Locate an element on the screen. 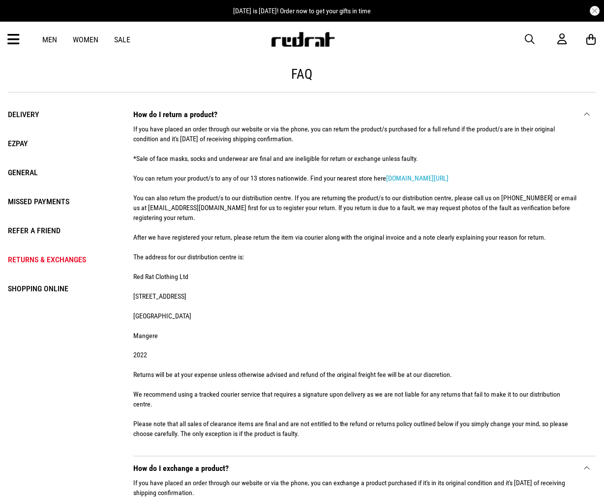 The width and height of the screenshot is (604, 498). button: Open LiveChat chat widget is located at coordinates (23, 19).